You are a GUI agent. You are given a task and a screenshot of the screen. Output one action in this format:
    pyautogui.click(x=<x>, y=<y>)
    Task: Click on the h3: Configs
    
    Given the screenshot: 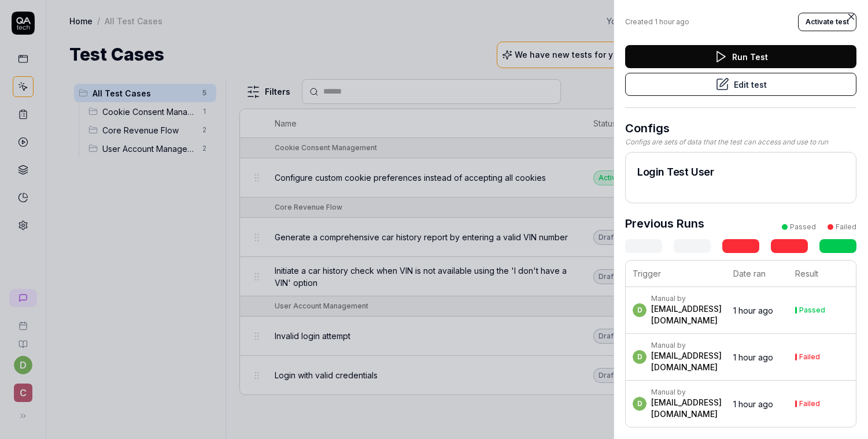 What is the action you would take?
    pyautogui.click(x=741, y=128)
    